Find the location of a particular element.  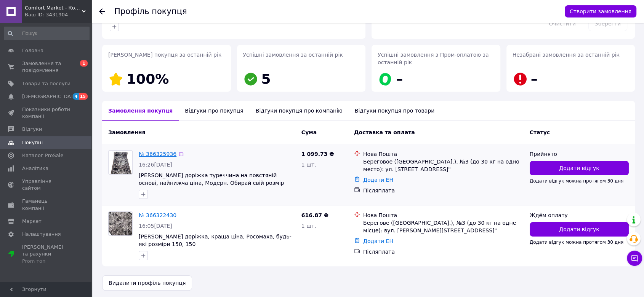

div: Ваш ID: 3431904 is located at coordinates (58, 15).